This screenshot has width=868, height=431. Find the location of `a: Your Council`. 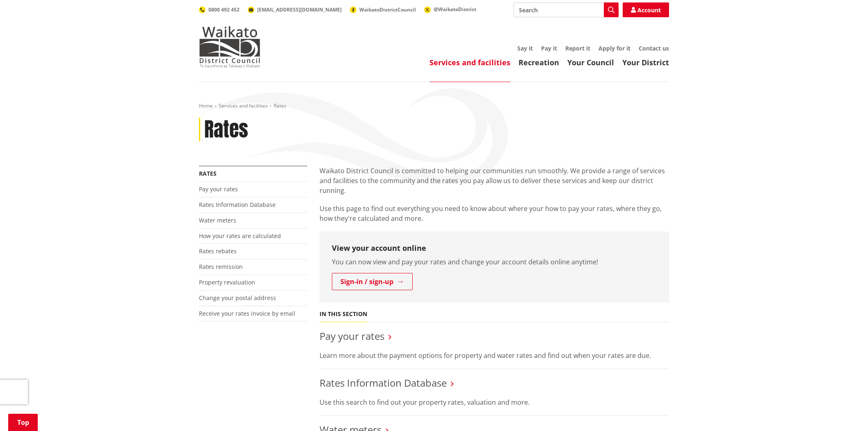

a: Your Council is located at coordinates (591, 62).